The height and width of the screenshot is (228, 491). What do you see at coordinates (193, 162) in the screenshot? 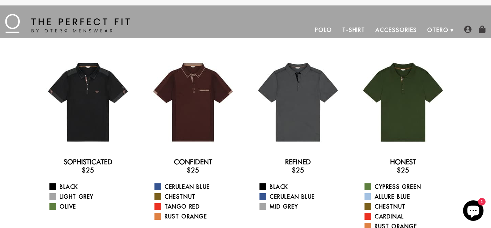
I see `a: Confident` at bounding box center [193, 162].